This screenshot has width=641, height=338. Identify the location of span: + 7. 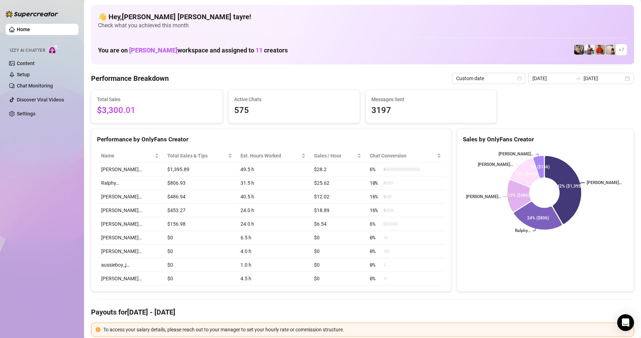
(622, 50).